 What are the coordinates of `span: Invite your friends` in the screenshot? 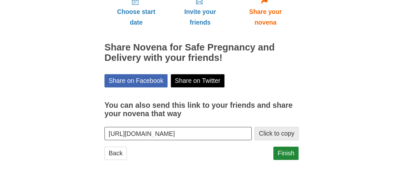 It's located at (200, 17).